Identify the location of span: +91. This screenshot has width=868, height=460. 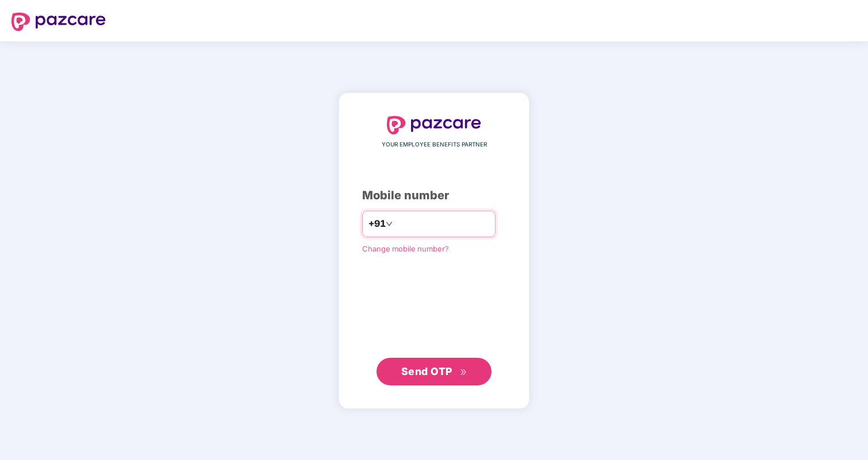
(377, 224).